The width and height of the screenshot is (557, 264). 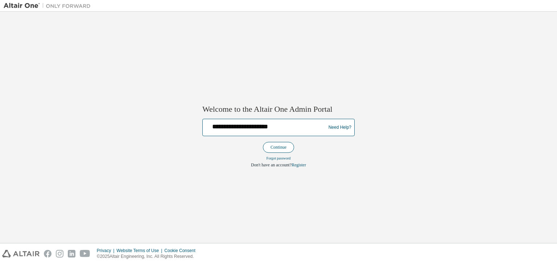 I want to click on img: Altair One, so click(x=49, y=6).